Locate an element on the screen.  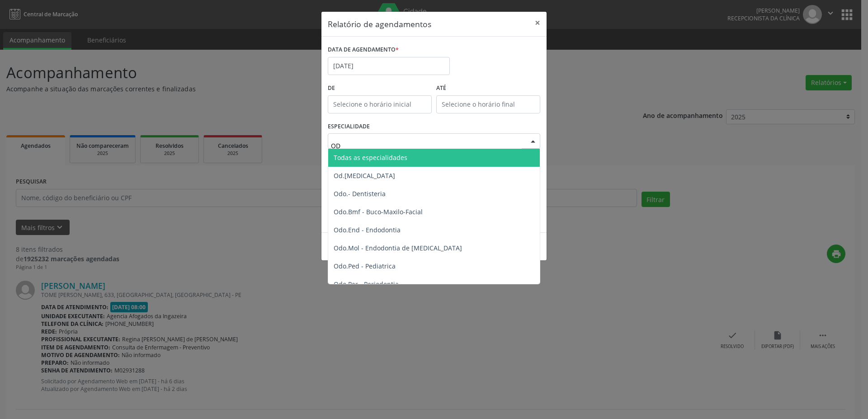
span: Odo.Ped - Pediatrica is located at coordinates (364, 266).